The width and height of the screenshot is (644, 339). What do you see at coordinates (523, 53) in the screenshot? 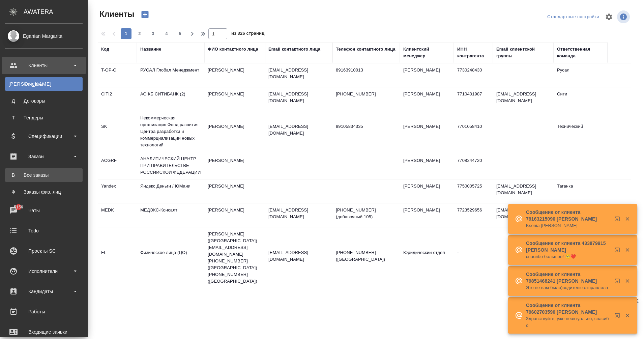
I see `div: Email клиентской группы` at bounding box center [523, 53].